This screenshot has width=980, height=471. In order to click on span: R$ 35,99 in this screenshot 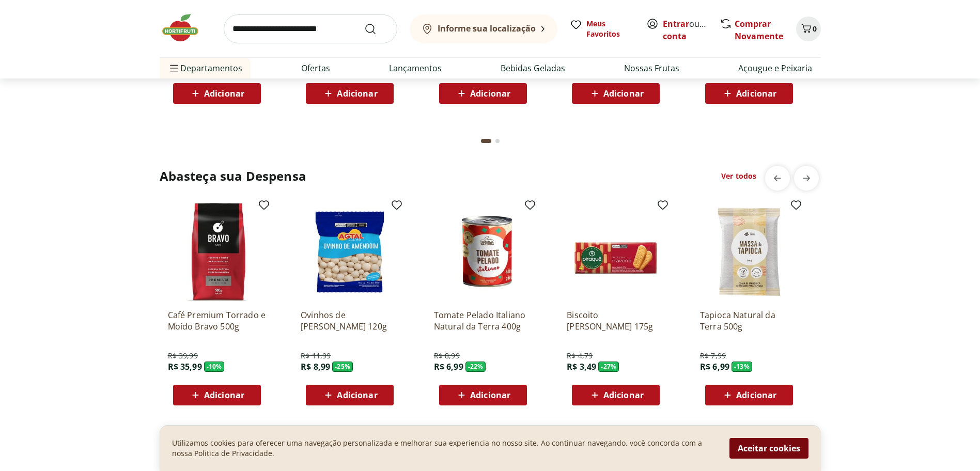, I will do `click(185, 366)`.